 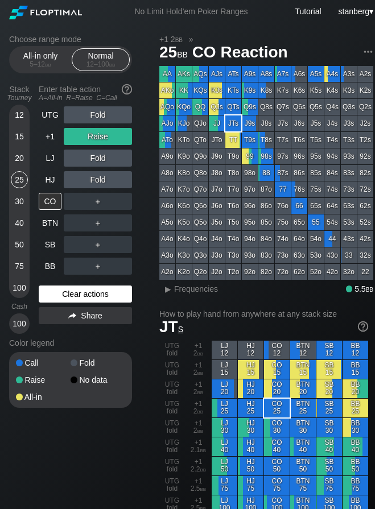 I want to click on div: BTN, so click(x=50, y=223).